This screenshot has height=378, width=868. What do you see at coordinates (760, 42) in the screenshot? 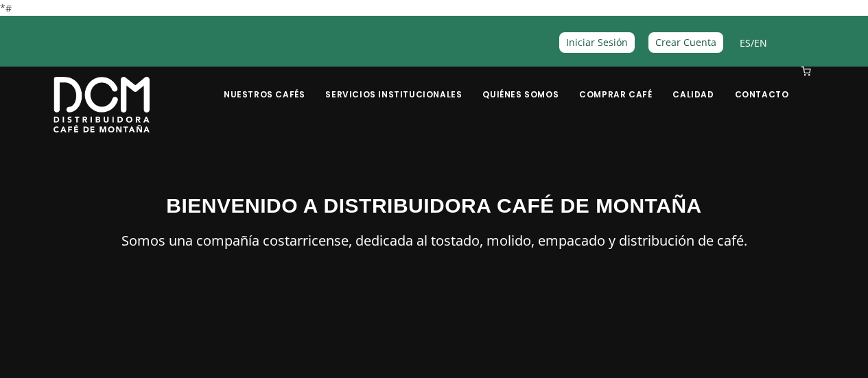
I see `a: EN` at bounding box center [760, 42].